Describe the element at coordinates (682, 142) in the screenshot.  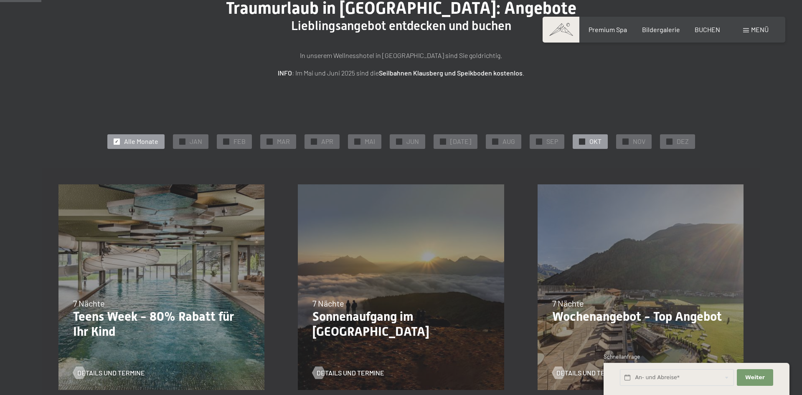
I see `span: DEZ` at that location.